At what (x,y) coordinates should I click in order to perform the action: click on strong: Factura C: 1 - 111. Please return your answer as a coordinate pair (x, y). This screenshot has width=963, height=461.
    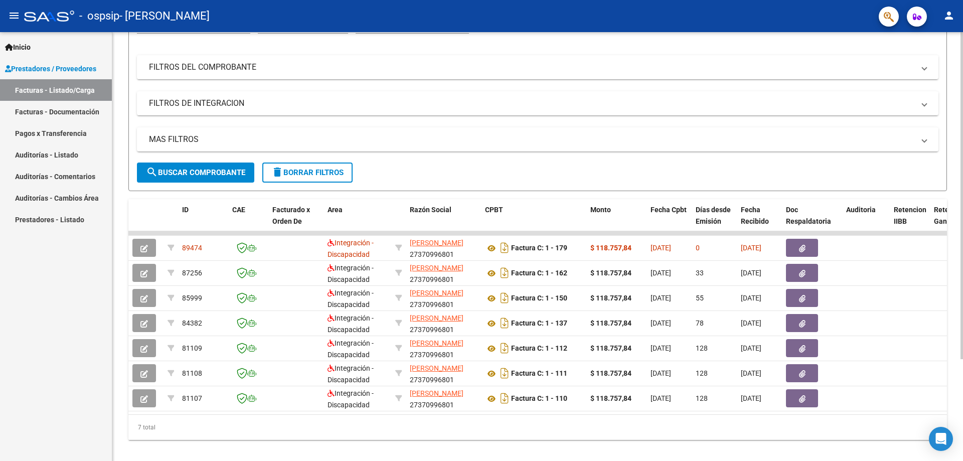
    Looking at the image, I should click on (539, 374).